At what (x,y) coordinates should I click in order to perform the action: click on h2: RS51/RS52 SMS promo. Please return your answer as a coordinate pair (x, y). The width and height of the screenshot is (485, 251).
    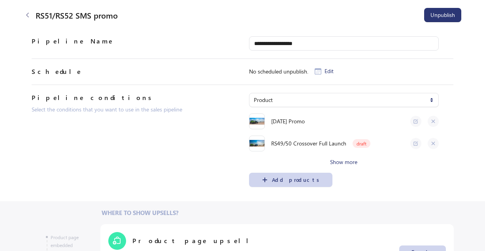
    Looking at the image, I should click on (77, 15).